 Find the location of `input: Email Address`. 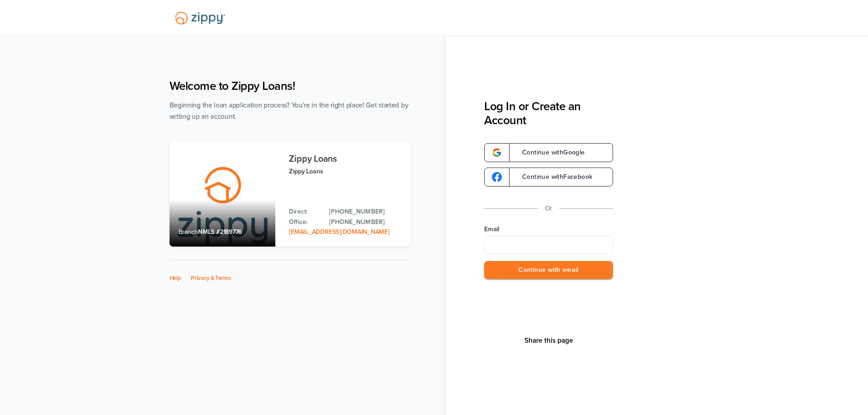

input: Email Address is located at coordinates (549, 245).